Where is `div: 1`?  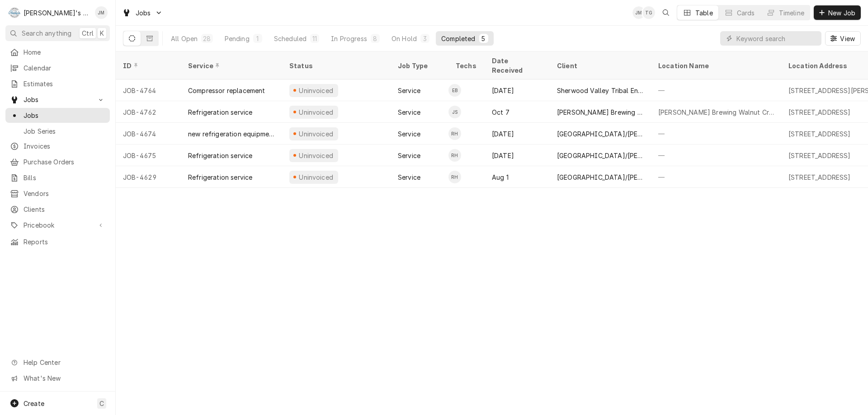 div: 1 is located at coordinates (258, 39).